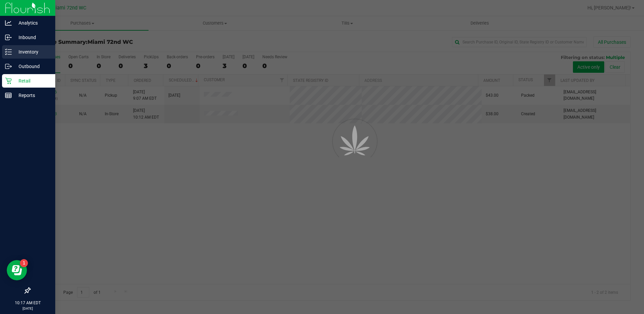 The width and height of the screenshot is (644, 314). Describe the element at coordinates (8, 81) in the screenshot. I see `inline-svg: Retail` at that location.